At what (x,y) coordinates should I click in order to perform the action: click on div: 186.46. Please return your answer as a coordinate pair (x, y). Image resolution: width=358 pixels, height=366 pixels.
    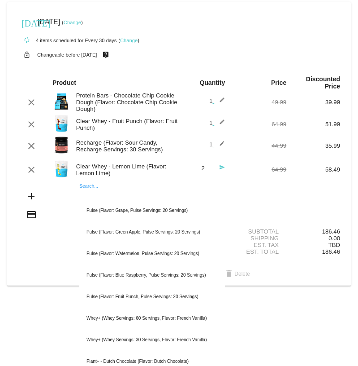
    Looking at the image, I should click on (314, 231).